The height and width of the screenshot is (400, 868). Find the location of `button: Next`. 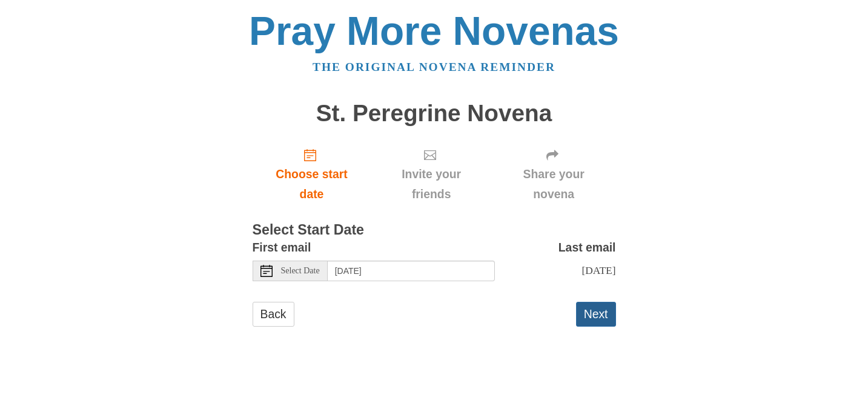

button: Next is located at coordinates (597, 314).